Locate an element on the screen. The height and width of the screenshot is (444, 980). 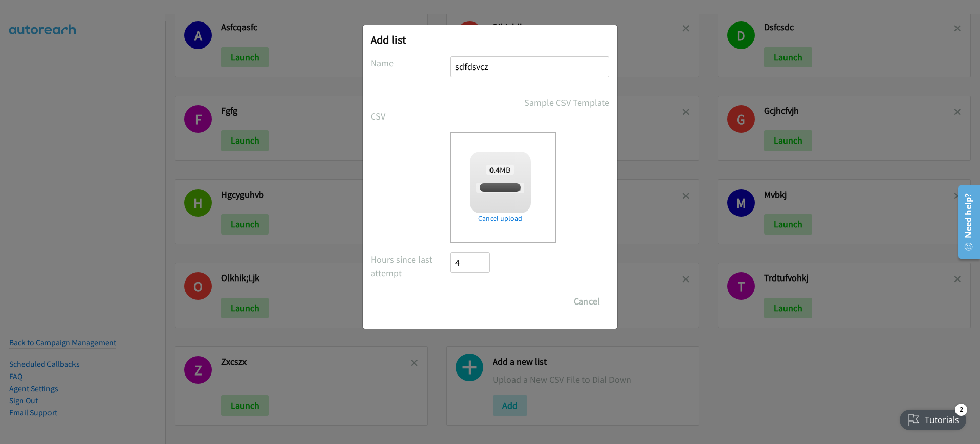
span: report1756265360247.csv is located at coordinates (513, 187).